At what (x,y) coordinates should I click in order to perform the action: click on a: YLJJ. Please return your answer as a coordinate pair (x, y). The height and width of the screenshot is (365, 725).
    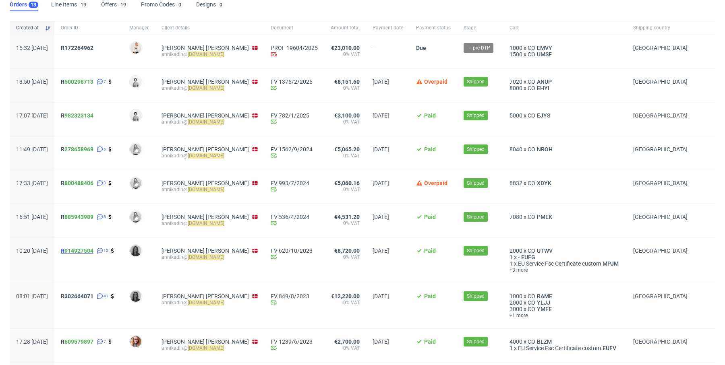
    Looking at the image, I should click on (543, 303).